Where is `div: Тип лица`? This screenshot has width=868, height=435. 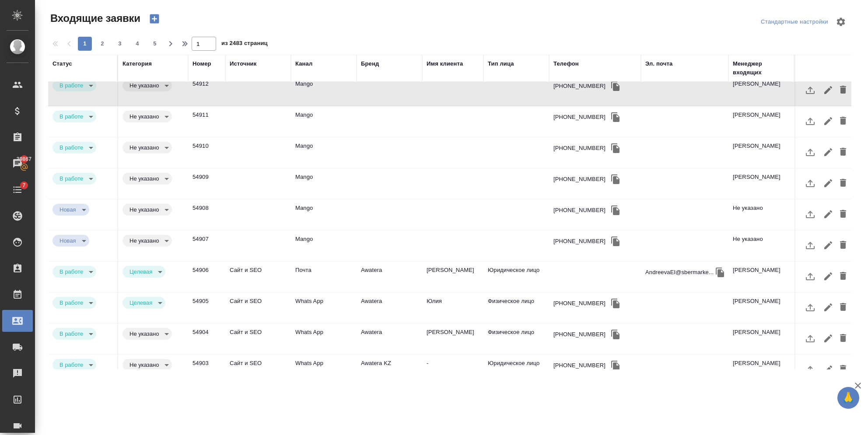
div: Тип лица is located at coordinates (501, 64).